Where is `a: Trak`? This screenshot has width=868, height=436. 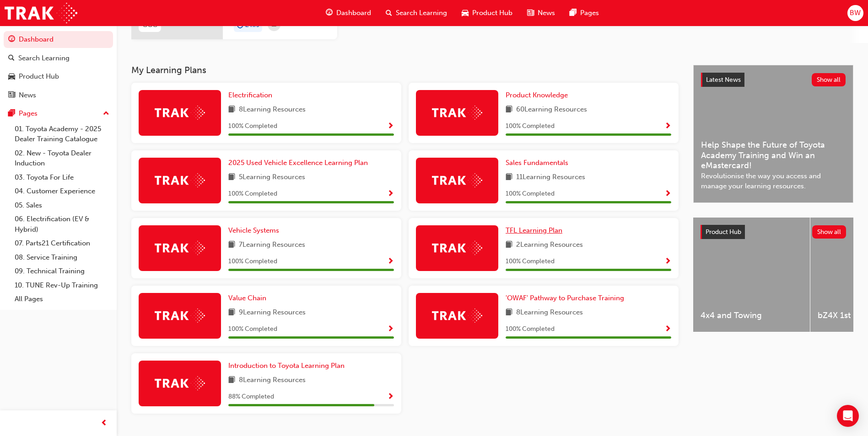 a: Trak is located at coordinates (41, 13).